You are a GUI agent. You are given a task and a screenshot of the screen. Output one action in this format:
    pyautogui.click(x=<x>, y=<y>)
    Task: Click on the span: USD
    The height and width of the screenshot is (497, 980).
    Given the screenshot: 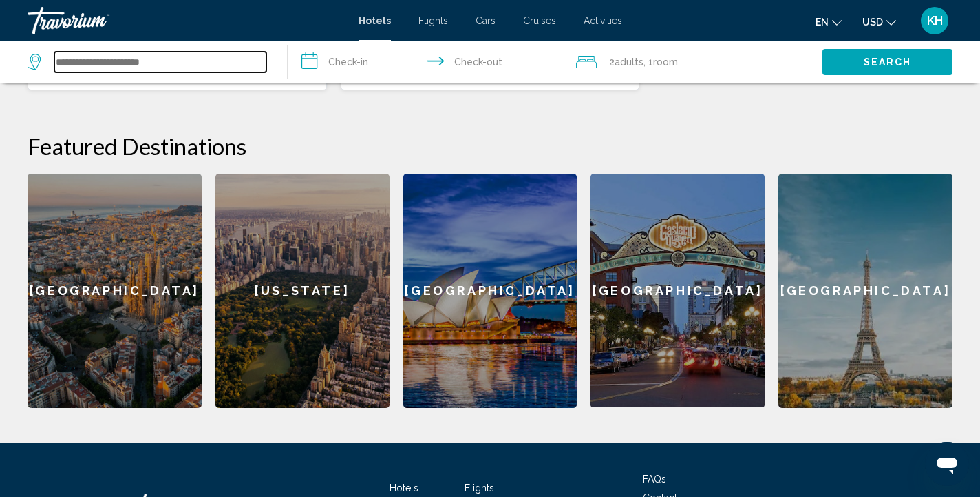 What is the action you would take?
    pyautogui.click(x=873, y=22)
    